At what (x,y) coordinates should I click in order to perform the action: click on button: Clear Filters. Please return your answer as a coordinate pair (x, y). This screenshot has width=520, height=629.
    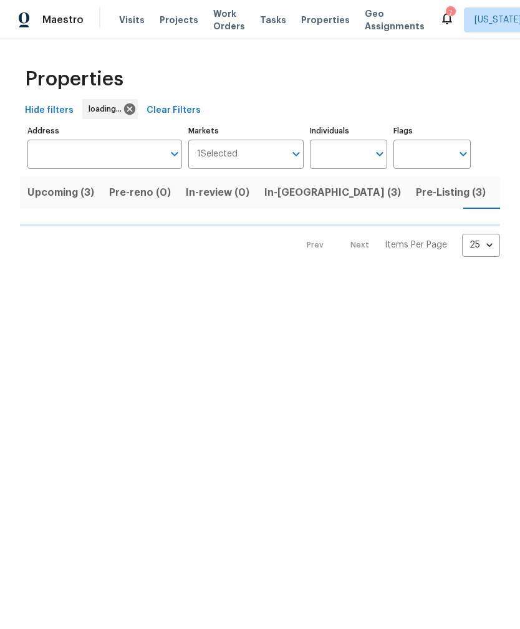
    Looking at the image, I should click on (173, 110).